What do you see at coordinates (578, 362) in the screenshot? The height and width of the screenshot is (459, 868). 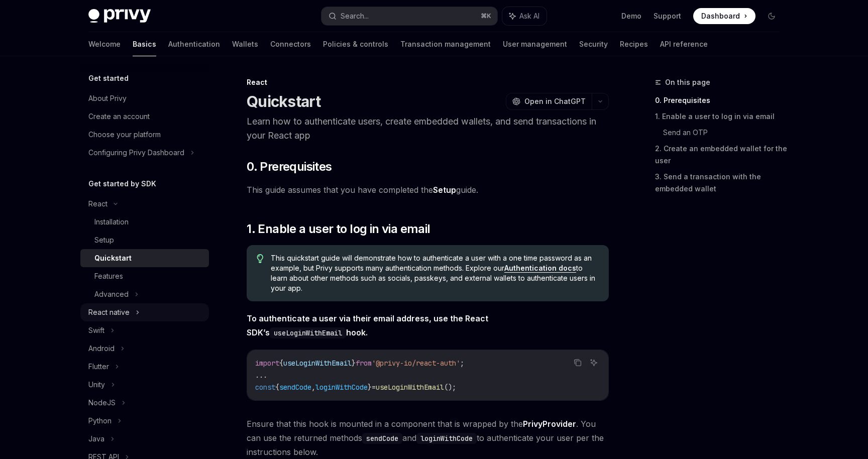 I see `button: Copy the contents from the code block` at bounding box center [578, 362].